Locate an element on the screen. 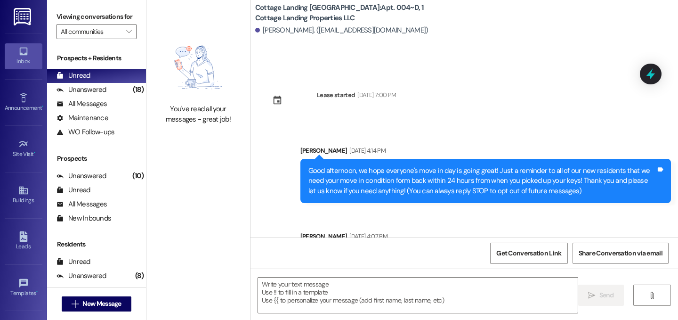 This screenshot has height=320, width=678. a: Templates • is located at coordinates (24, 288).